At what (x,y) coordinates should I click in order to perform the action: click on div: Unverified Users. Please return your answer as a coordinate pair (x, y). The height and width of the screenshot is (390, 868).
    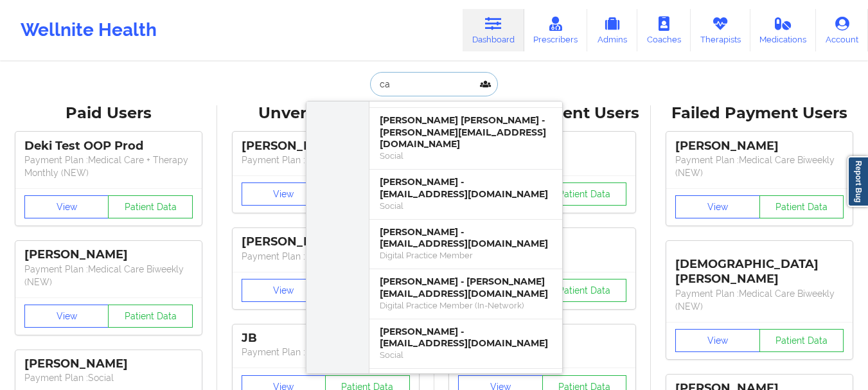
    Looking at the image, I should click on (325, 113).